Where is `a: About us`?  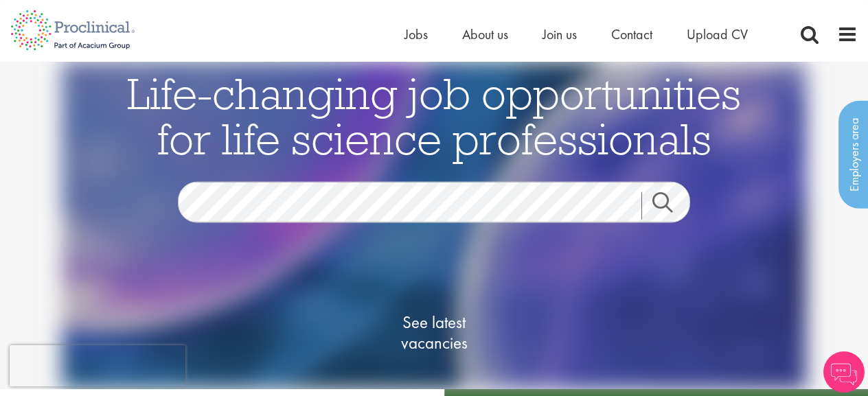
a: About us is located at coordinates (485, 34).